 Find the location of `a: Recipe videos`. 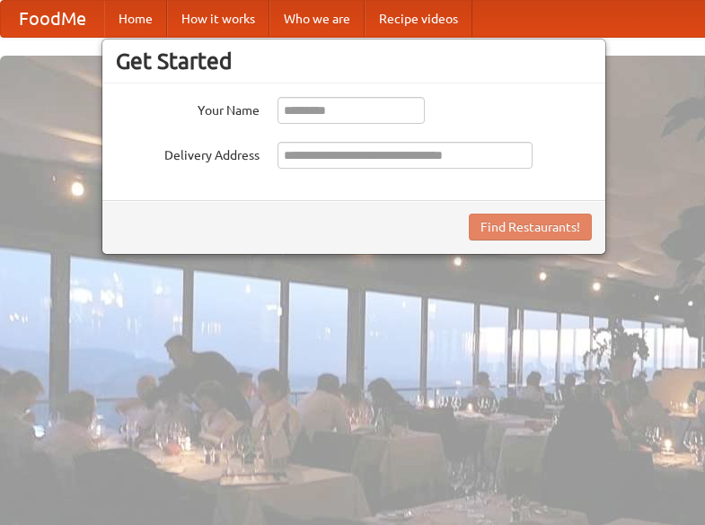

a: Recipe videos is located at coordinates (419, 19).